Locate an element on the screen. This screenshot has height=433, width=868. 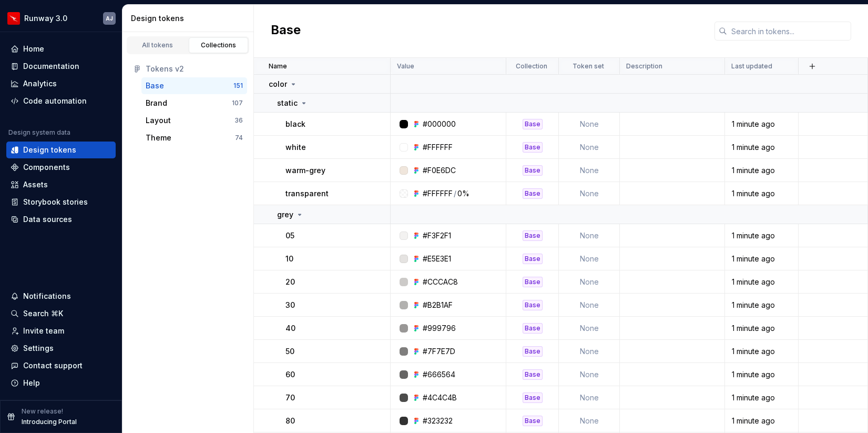
p: 20 is located at coordinates (290, 282).